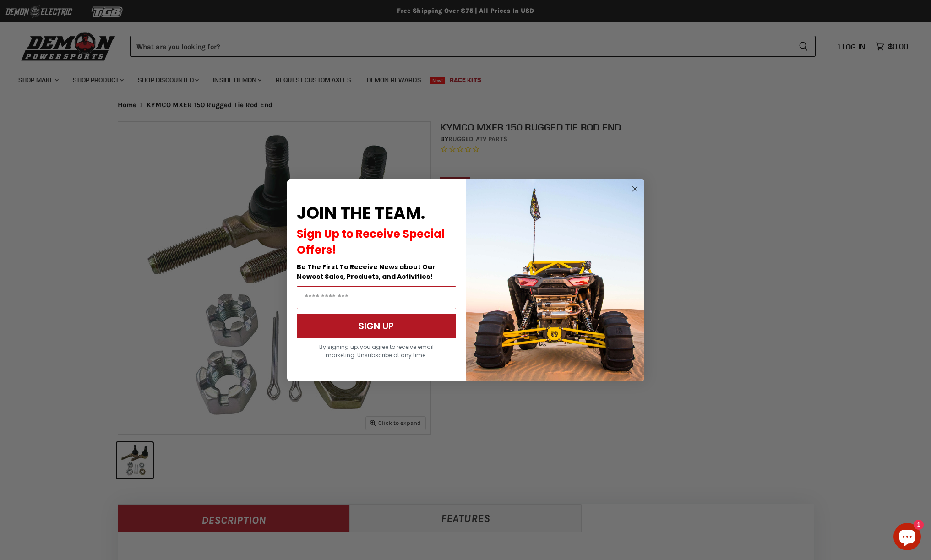 Image resolution: width=931 pixels, height=560 pixels. What do you see at coordinates (376, 326) in the screenshot?
I see `button: SIGN UP` at bounding box center [376, 326].